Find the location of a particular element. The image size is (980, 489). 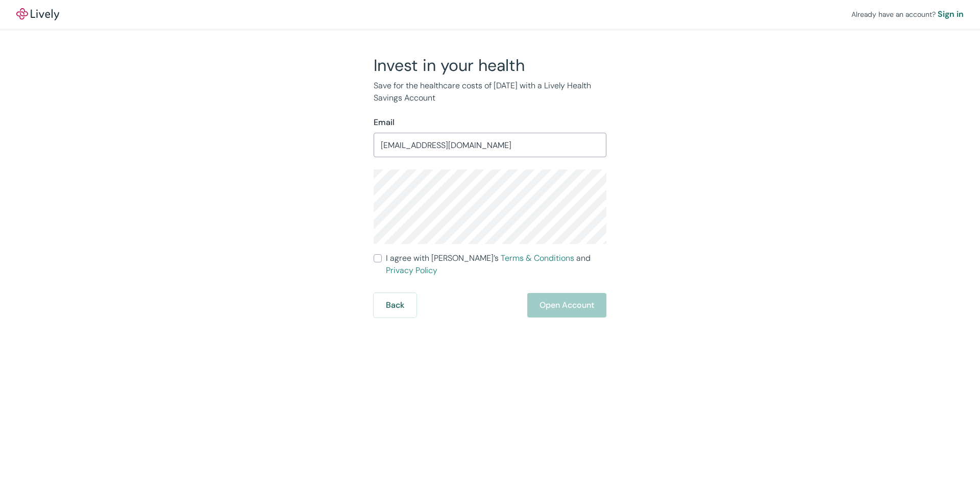

div: Already have an account? is located at coordinates (908, 14).